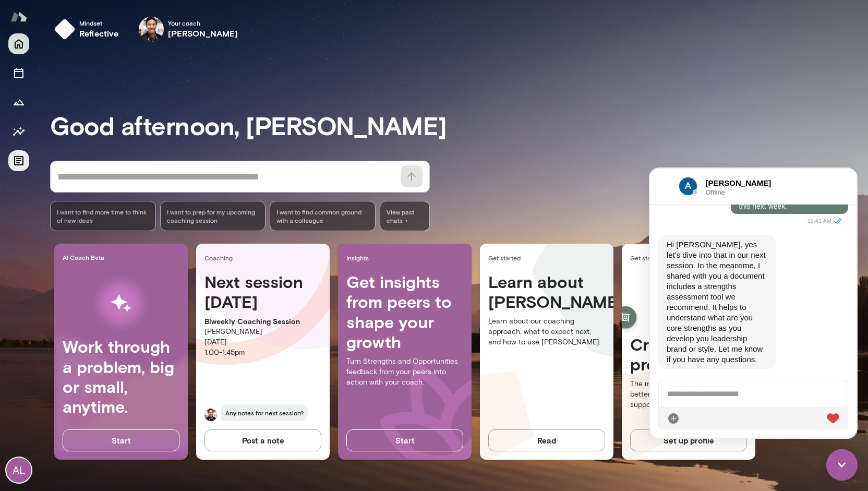 The height and width of the screenshot is (491, 868). I want to click on img: Albert, so click(211, 415).